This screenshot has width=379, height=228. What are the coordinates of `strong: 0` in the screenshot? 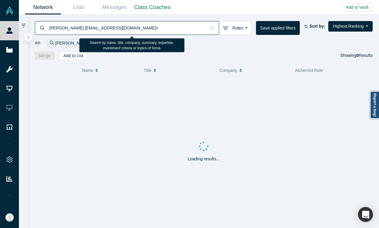 It's located at (358, 55).